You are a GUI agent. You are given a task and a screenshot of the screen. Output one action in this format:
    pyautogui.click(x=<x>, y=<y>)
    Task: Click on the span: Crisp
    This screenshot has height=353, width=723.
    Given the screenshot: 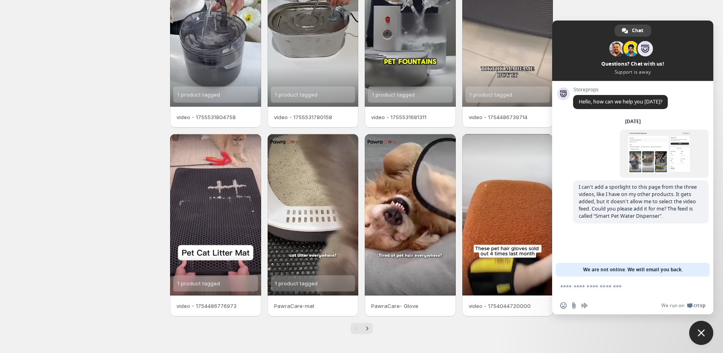 What is the action you would take?
    pyautogui.click(x=699, y=306)
    